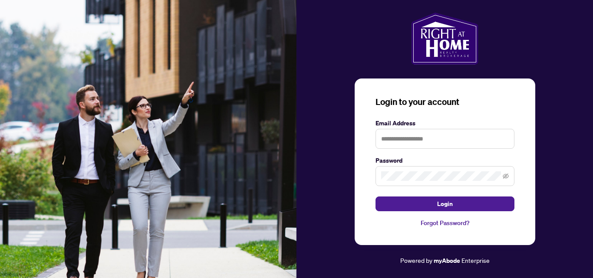  Describe the element at coordinates (445, 223) in the screenshot. I see `a: Forgot Password?` at that location.